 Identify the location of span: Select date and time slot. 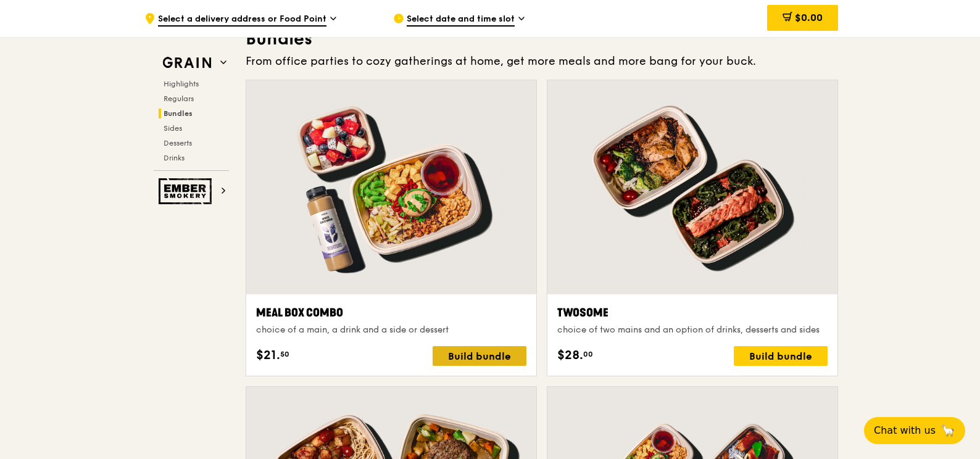
(460, 20).